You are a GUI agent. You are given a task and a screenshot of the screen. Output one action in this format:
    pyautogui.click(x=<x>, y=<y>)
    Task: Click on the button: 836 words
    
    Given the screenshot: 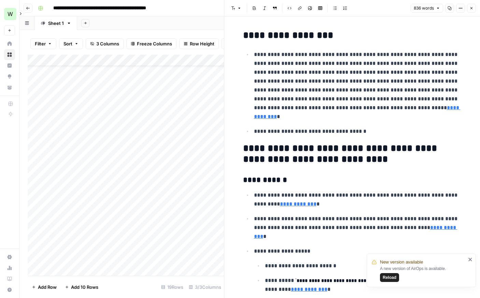 What is the action you would take?
    pyautogui.click(x=427, y=8)
    